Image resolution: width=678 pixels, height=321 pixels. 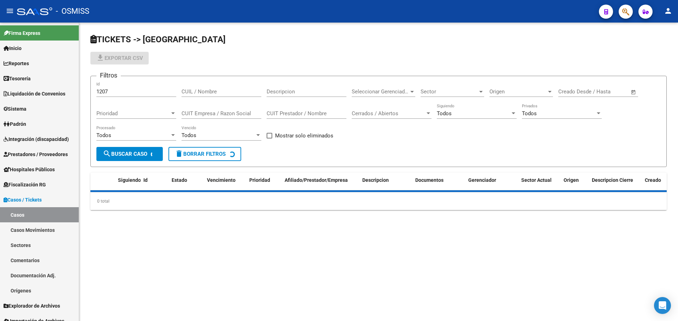 What do you see at coordinates (653, 180) in the screenshot?
I see `span: Creado` at bounding box center [653, 180].